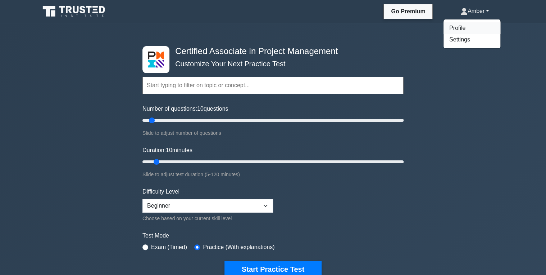  I want to click on div: Slide to adjust test duration (5-120 minutes), so click(273, 174).